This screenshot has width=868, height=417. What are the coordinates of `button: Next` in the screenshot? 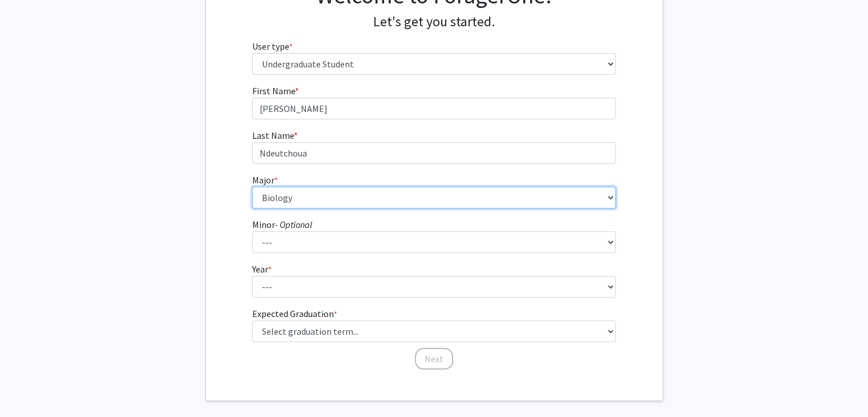 It's located at (434, 359).